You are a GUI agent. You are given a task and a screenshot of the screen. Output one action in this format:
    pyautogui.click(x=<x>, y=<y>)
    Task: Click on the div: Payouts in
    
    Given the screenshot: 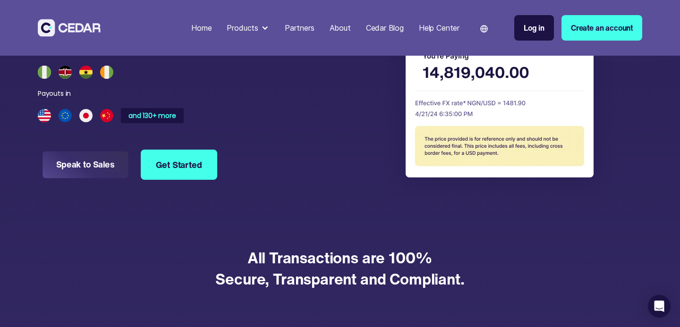 What is the action you would take?
    pyautogui.click(x=54, y=93)
    